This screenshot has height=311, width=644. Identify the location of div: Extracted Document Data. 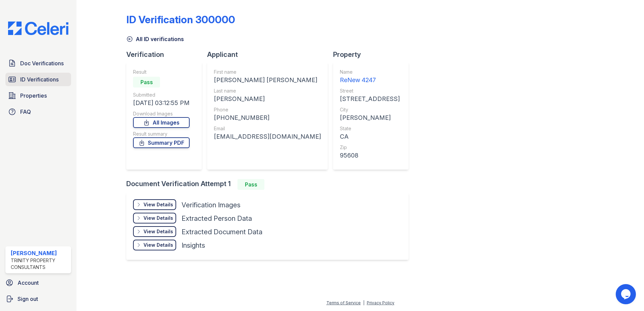
(222, 232).